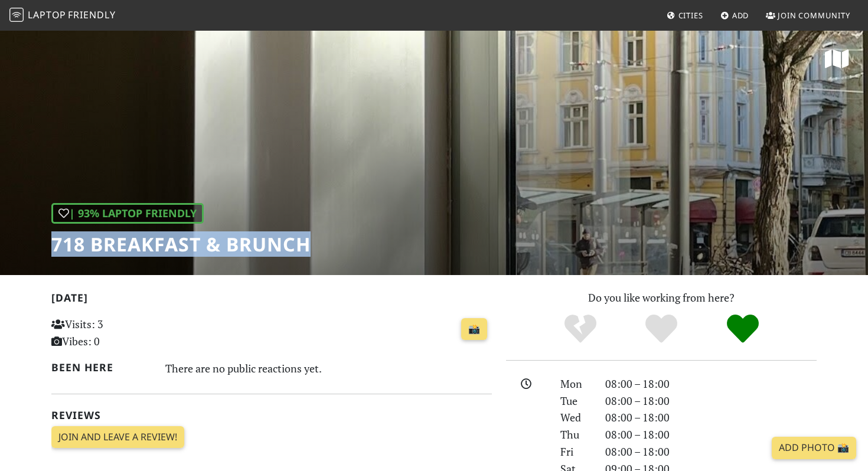  I want to click on a: LaptopFriendly LaptopFriendly, so click(62, 15).